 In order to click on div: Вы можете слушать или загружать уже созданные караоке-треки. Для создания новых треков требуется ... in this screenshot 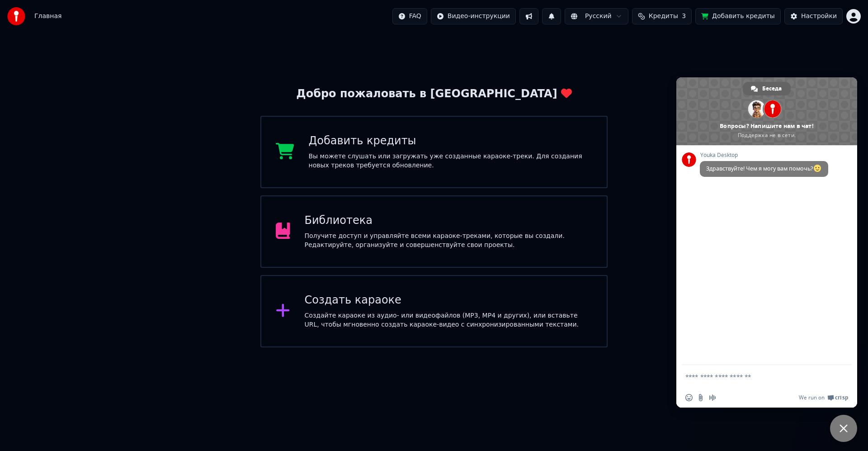, I will do `click(451, 161)`.